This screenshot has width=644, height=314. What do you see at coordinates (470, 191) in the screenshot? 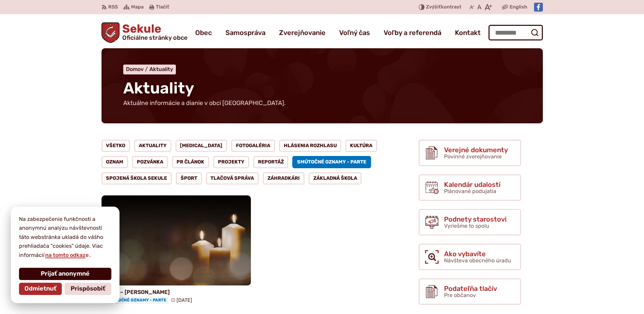
I see `span: Plánované podujatia` at bounding box center [470, 191].